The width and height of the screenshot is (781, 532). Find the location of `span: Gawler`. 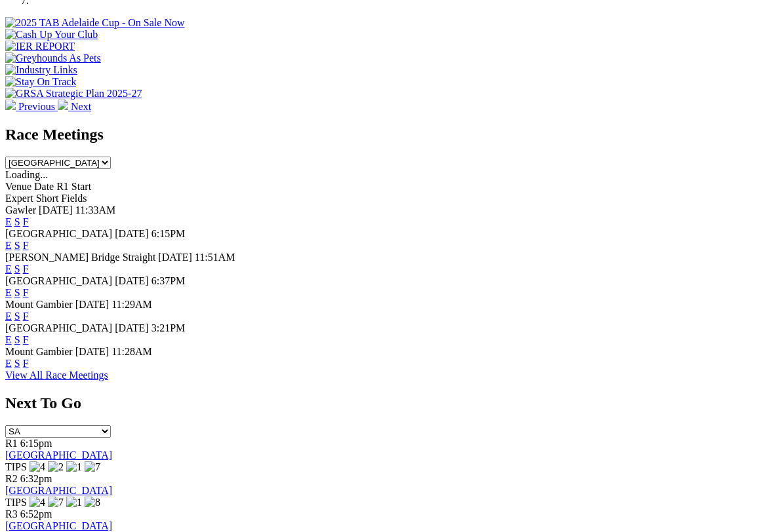

span: Gawler is located at coordinates (20, 209).